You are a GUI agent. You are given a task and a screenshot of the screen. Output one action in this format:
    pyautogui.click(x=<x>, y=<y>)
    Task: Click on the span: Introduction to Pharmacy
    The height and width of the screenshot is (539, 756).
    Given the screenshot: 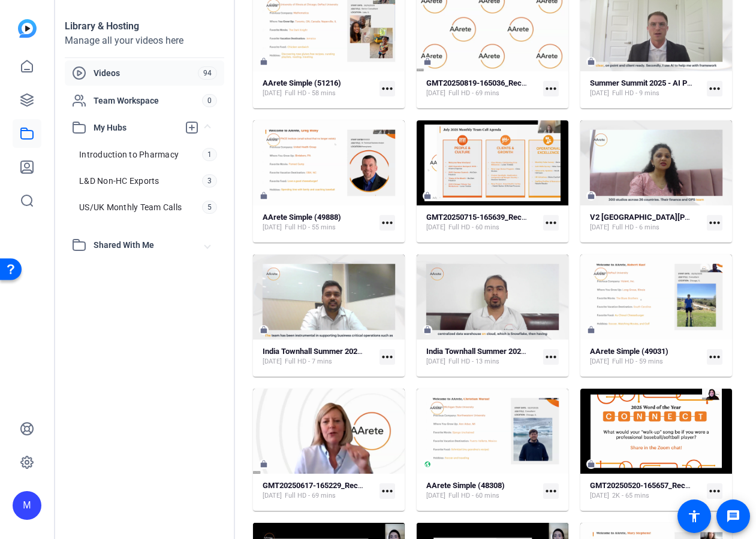 What is the action you would take?
    pyautogui.click(x=129, y=154)
    